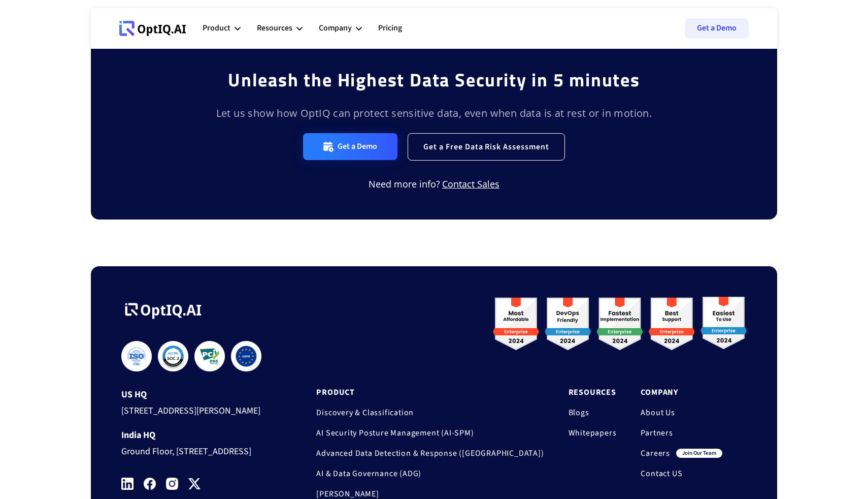 The image size is (868, 499). What do you see at coordinates (199, 435) in the screenshot?
I see `div: India HQ` at bounding box center [199, 435].